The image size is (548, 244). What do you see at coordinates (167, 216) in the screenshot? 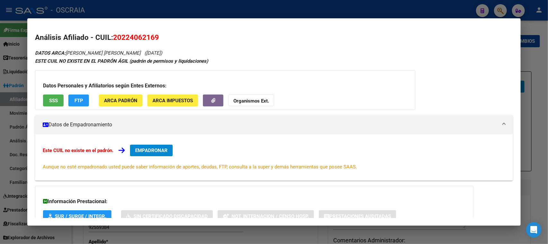
I see `button: Sin Certificado Discapacidad` at bounding box center [167, 216].